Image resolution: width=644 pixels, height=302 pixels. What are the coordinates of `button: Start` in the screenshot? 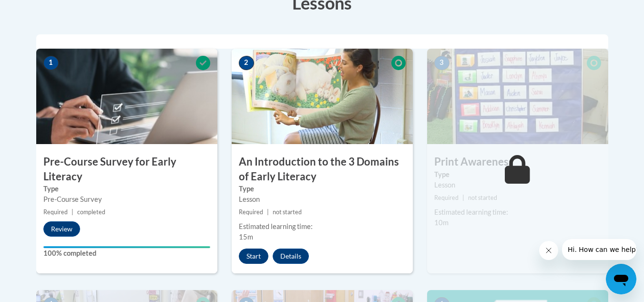 It's located at (254, 256).